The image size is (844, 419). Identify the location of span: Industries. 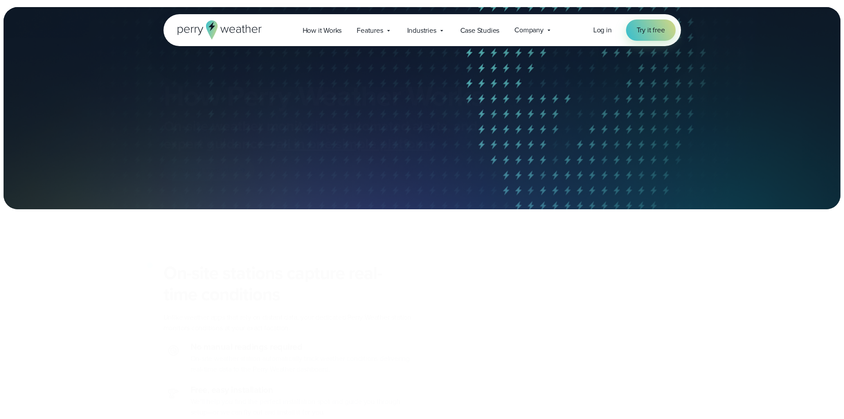
(422, 31).